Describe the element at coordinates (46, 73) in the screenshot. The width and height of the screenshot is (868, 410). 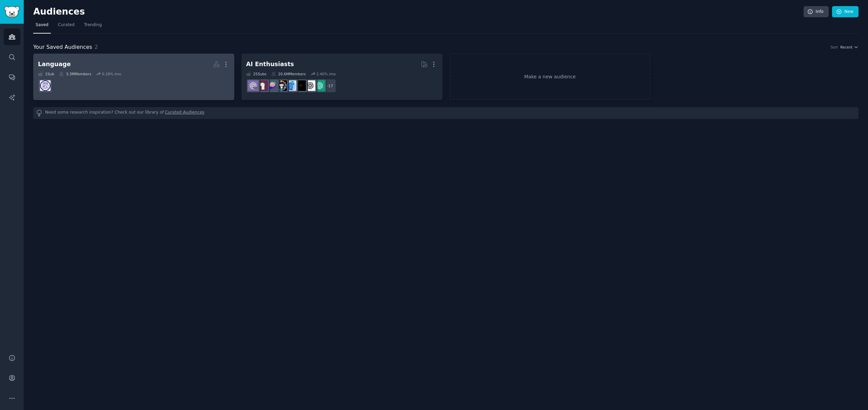
I see `div: 1 Sub` at that location.